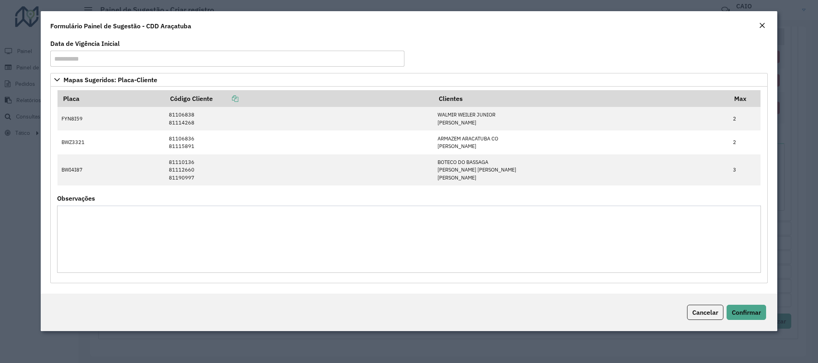  I want to click on th: Clientes, so click(581, 99).